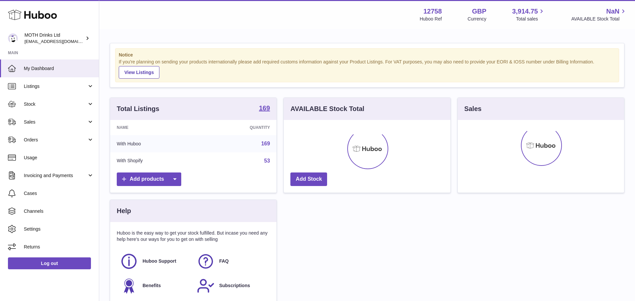 The width and height of the screenshot is (635, 301). What do you see at coordinates (232, 286) in the screenshot?
I see `a: Subscriptions` at bounding box center [232, 286].